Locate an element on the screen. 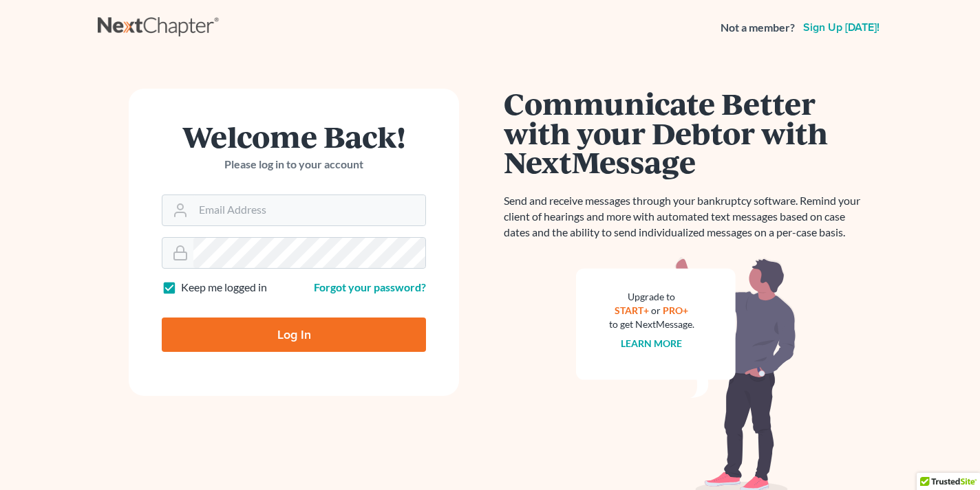 This screenshot has height=490, width=980. div: to get NextMessage. is located at coordinates (651, 324).